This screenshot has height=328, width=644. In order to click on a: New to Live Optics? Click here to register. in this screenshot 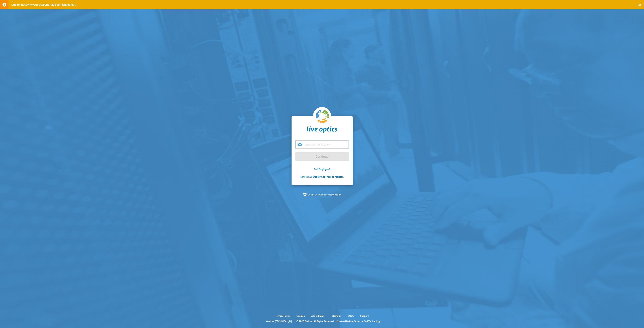, I will do `click(322, 177)`.